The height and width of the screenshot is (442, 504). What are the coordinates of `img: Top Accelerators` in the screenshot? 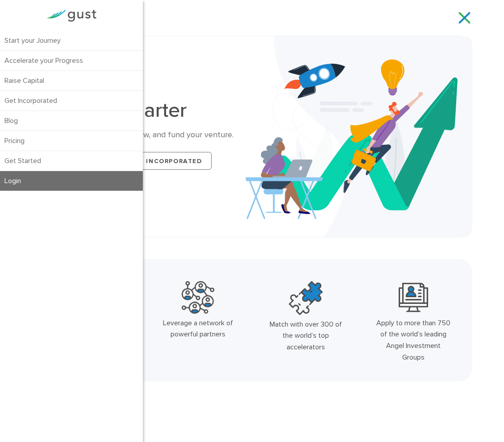 It's located at (305, 298).